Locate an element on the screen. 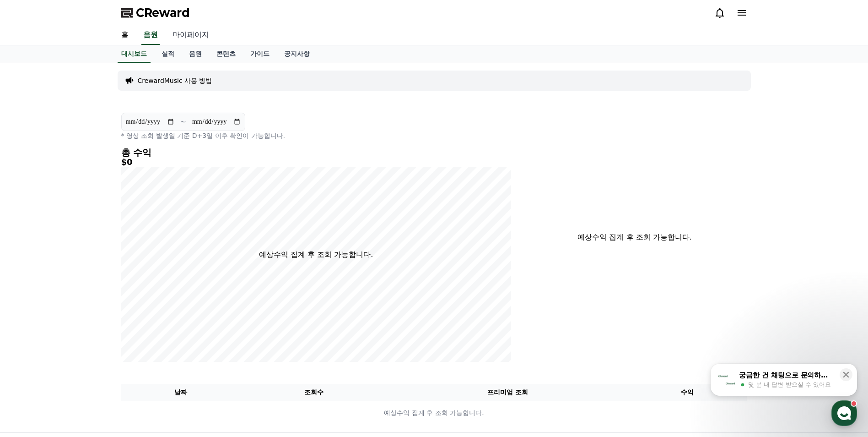 The image size is (868, 437). a: 대화 is located at coordinates (90, 302).